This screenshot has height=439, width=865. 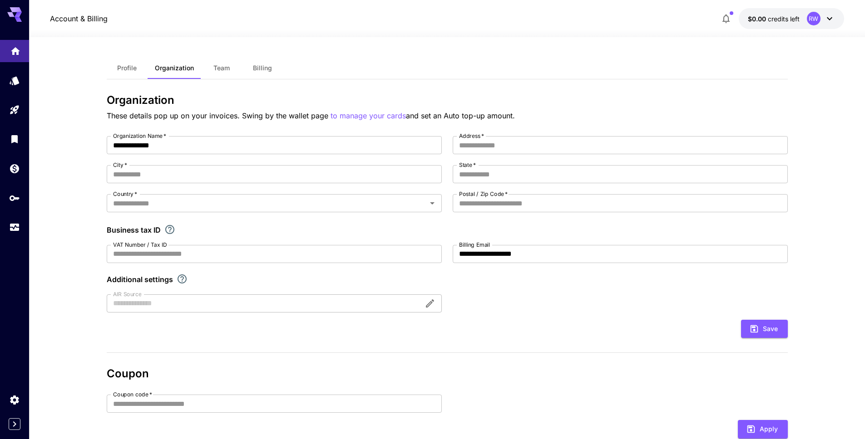 I want to click on svg: Explore additional customization settings, so click(x=182, y=279).